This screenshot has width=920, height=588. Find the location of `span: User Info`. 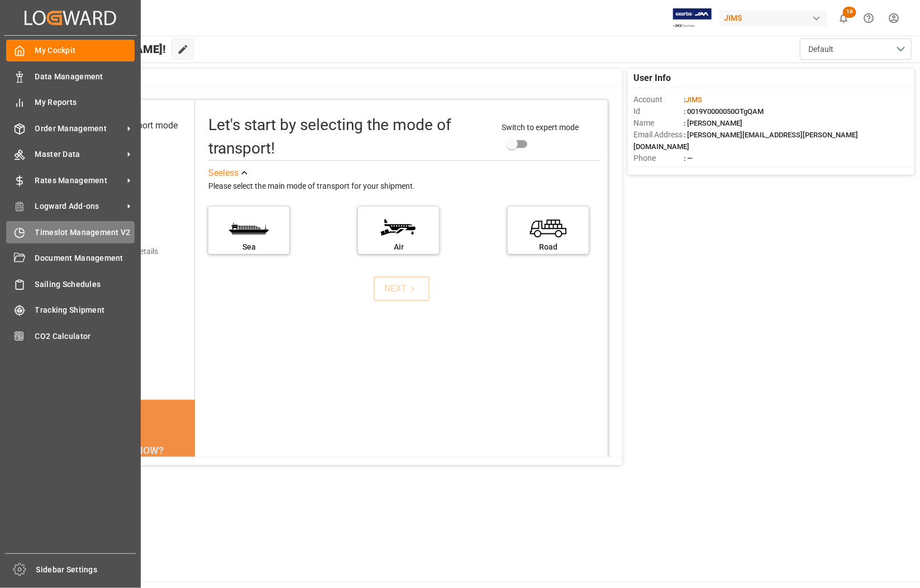

span: User Info is located at coordinates (652, 78).